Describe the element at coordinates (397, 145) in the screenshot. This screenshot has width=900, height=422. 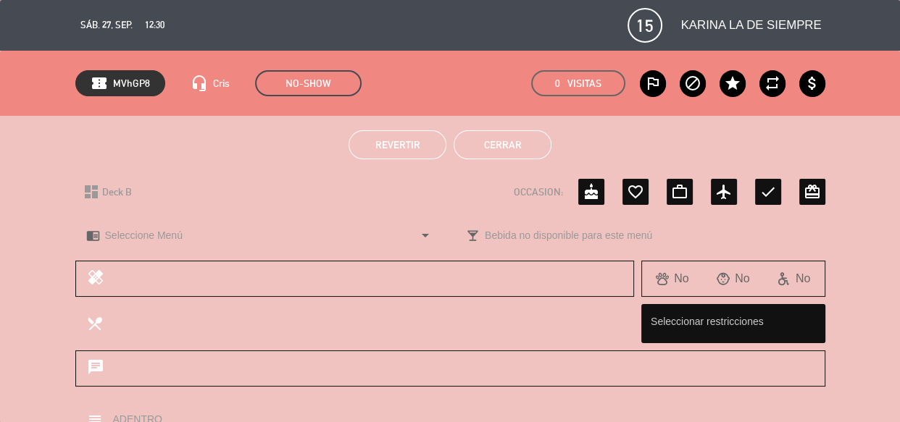
I see `button: Revertir` at that location.